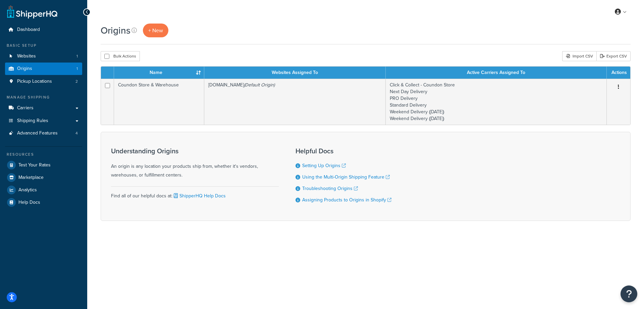  Describe the element at coordinates (43, 190) in the screenshot. I see `a: Analytics` at that location.